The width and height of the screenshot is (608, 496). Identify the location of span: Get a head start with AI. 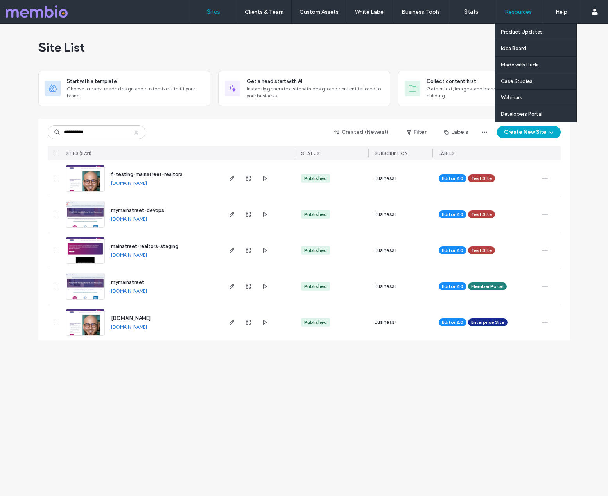
(275, 81).